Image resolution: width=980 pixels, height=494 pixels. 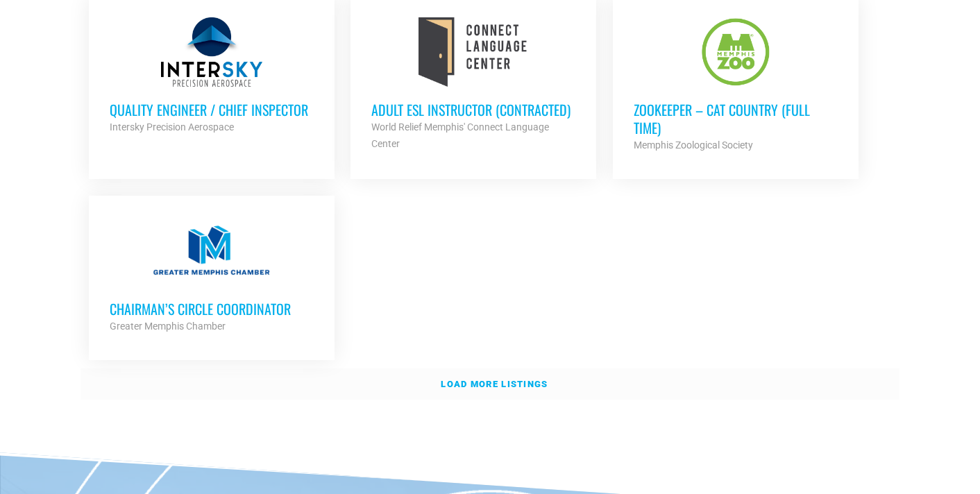 I want to click on a: Chairman’s Circle Coordinator Greater Memphis Chamber, so click(x=212, y=275).